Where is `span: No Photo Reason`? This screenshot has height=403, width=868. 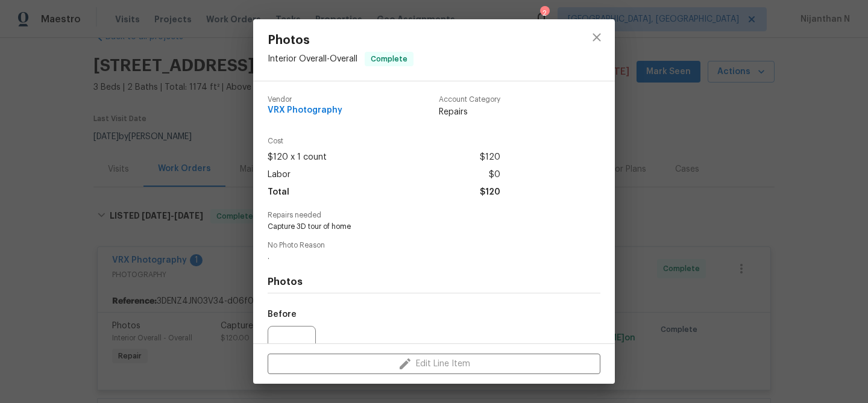 span: No Photo Reason is located at coordinates (434, 245).